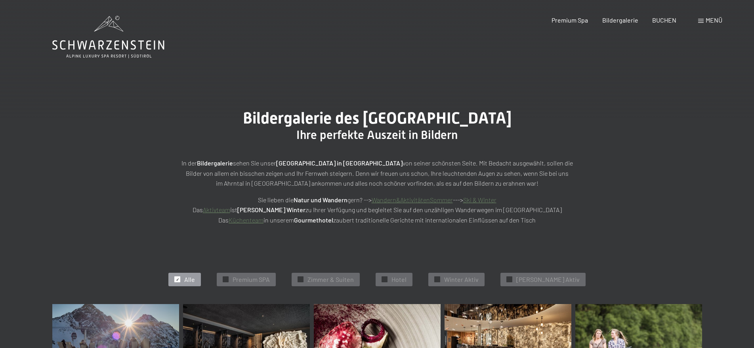 The image size is (754, 348). What do you see at coordinates (321, 200) in the screenshot?
I see `strong: Natur und Wandern` at bounding box center [321, 200].